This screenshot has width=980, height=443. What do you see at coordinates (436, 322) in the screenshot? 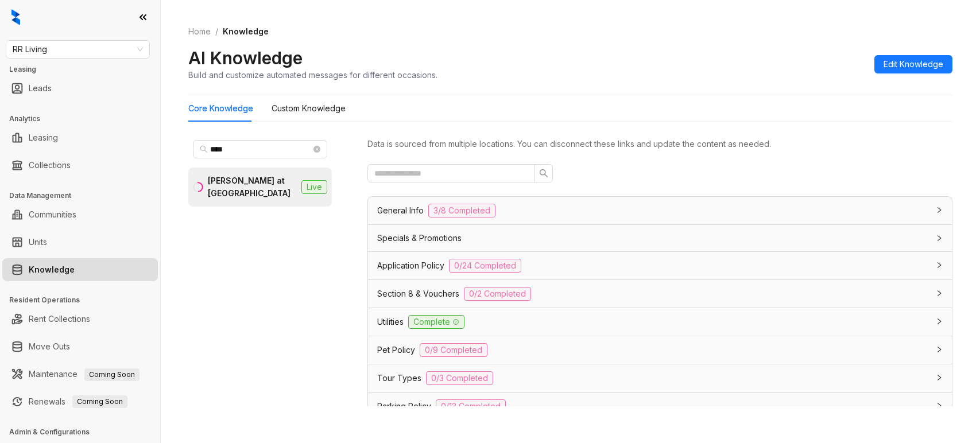
I see `span: Complete` at bounding box center [436, 322].